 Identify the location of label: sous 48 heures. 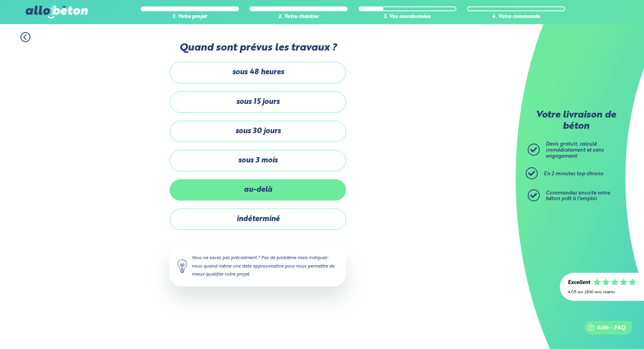
(258, 72).